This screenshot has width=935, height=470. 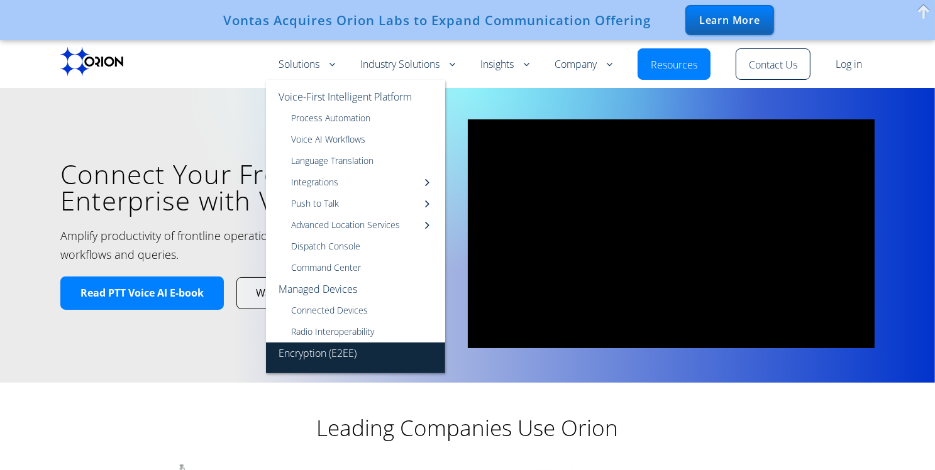 What do you see at coordinates (355, 268) in the screenshot?
I see `a: Command Center` at bounding box center [355, 268].